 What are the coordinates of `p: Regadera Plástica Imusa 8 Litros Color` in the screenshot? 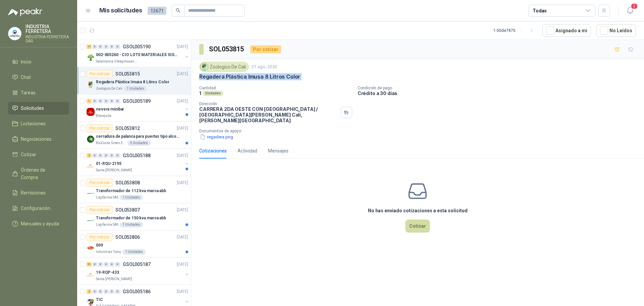 It's located at (249, 76).